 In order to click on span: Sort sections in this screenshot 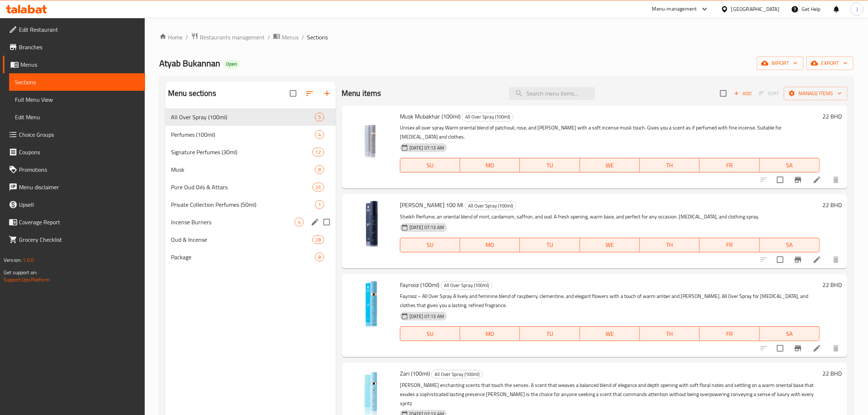, I will do `click(309, 93)`.